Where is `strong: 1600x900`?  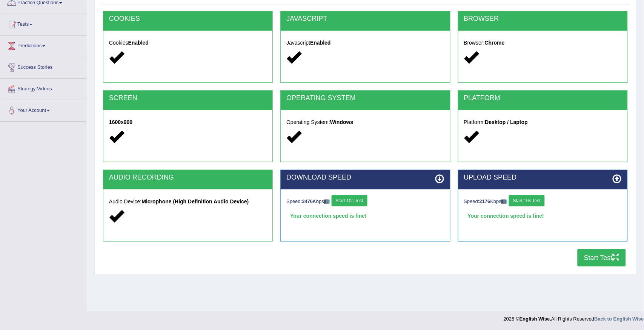
strong: 1600x900 is located at coordinates (121, 122).